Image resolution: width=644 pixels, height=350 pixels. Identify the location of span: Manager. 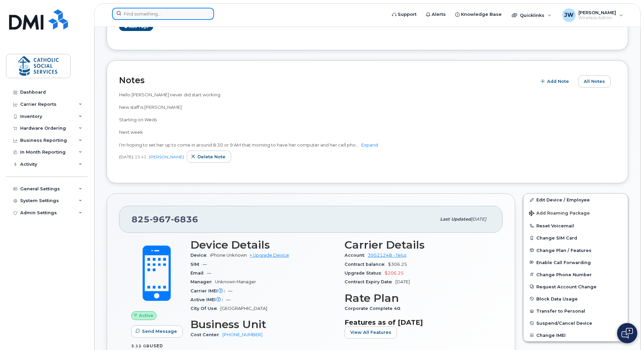
(202, 282).